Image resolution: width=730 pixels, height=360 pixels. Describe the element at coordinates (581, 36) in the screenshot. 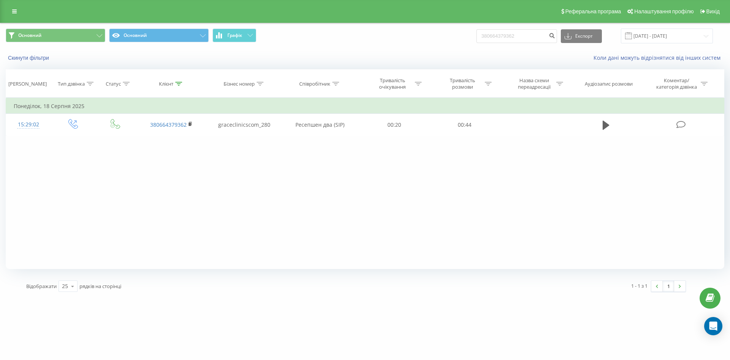

I see `button: Експорт` at that location.